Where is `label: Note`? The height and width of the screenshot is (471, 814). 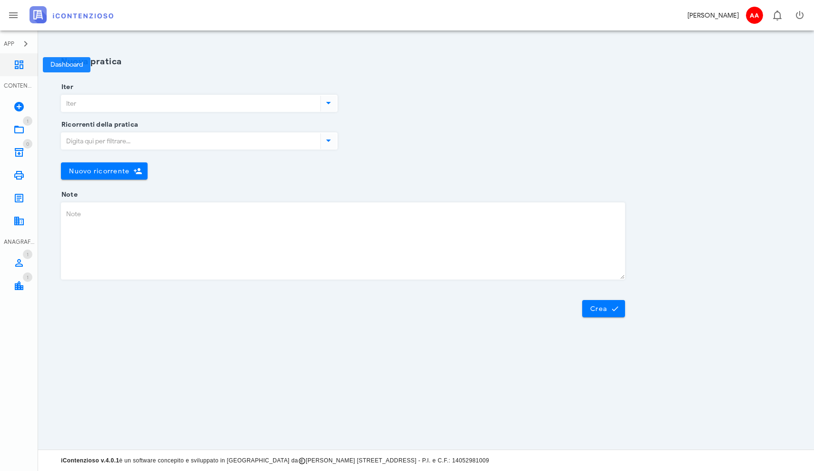 label: Note is located at coordinates (68, 195).